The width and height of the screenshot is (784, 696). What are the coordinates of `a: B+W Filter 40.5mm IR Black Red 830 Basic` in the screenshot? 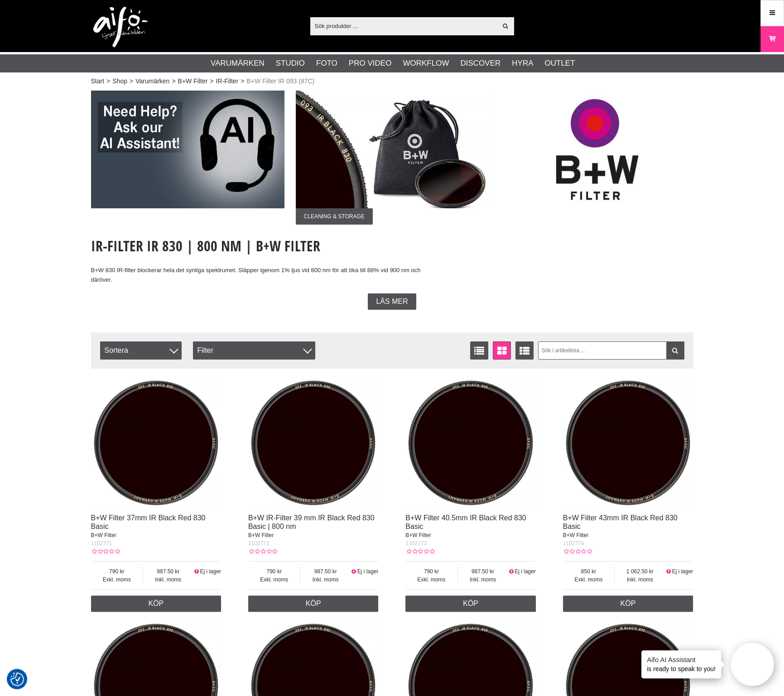 It's located at (466, 522).